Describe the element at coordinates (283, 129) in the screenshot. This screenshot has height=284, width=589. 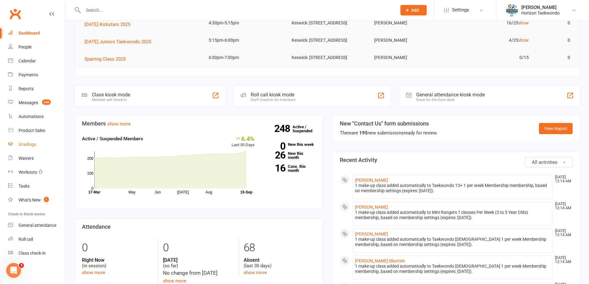
I see `strong: 248` at that location.